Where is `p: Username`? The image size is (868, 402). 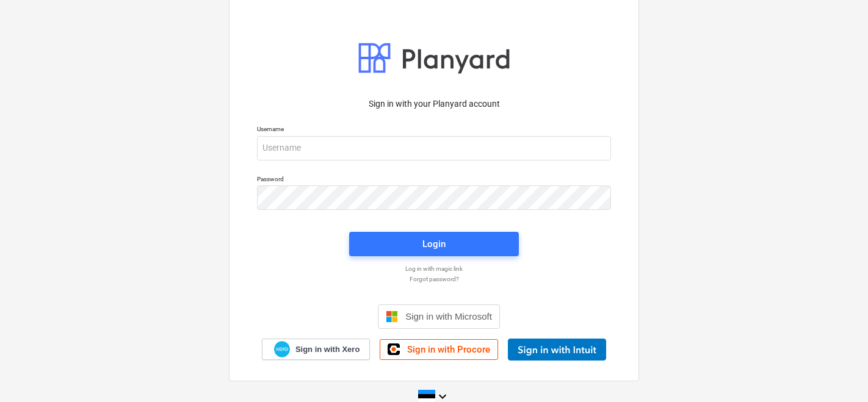 p: Username is located at coordinates (434, 130).